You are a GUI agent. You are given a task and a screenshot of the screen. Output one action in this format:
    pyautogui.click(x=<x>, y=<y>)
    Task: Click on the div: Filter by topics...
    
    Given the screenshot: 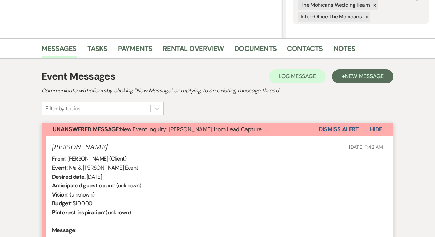 What is the action you would take?
    pyautogui.click(x=64, y=109)
    